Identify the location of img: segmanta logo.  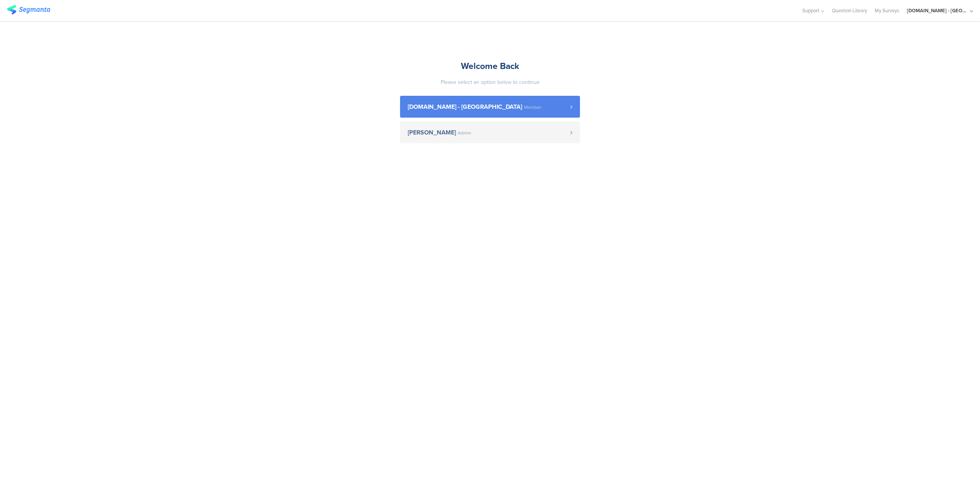
(28, 9).